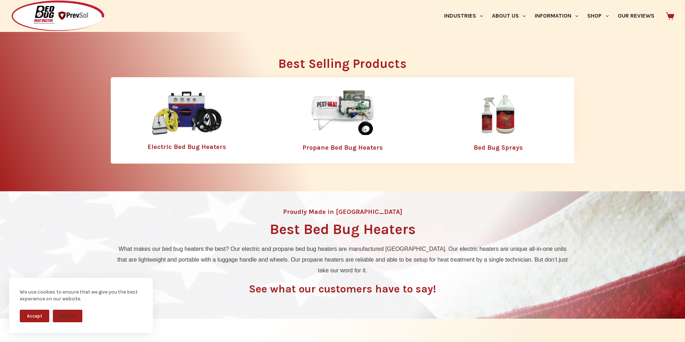  I want to click on a: Electric Bed Bug Heaters, so click(187, 147).